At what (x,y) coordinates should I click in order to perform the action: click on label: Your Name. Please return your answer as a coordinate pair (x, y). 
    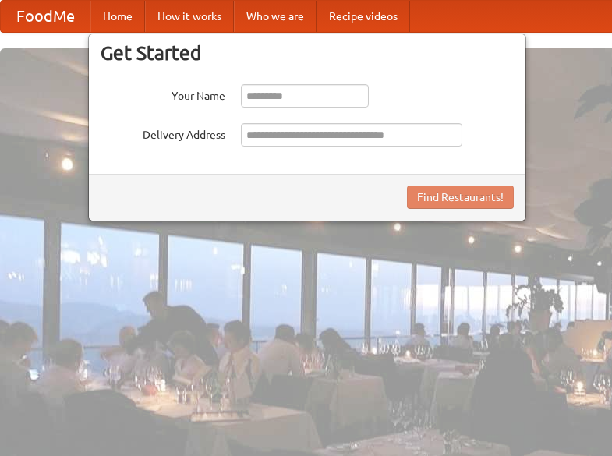
    Looking at the image, I should click on (163, 94).